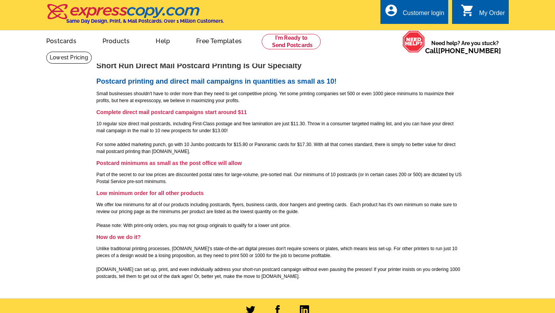  Describe the element at coordinates (279, 178) in the screenshot. I see `p: Part of the secret to our low prices are discounted postal rates for large-volume, pre-sorted mai...` at that location.